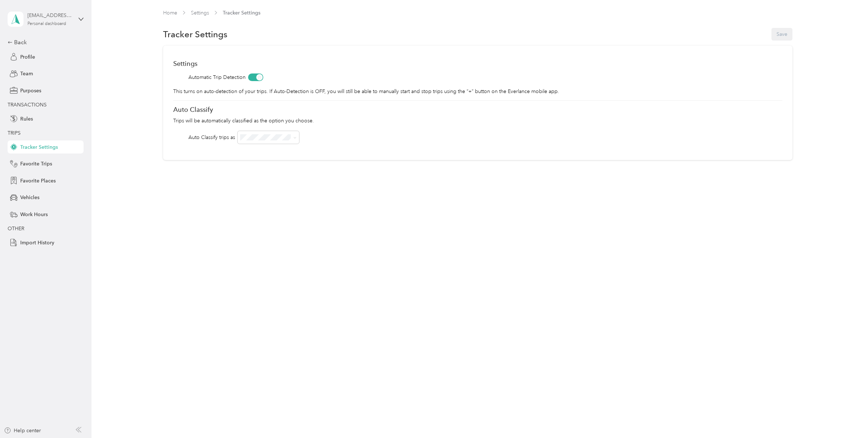  What do you see at coordinates (478, 120) in the screenshot?
I see `p: Trips will be automatically classified as the option you choose.` at bounding box center [478, 120].